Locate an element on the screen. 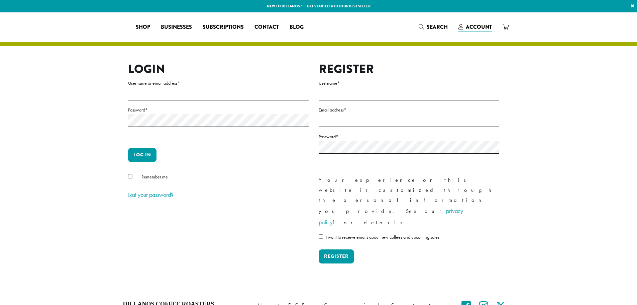 The height and width of the screenshot is (305, 637). span: Blog is located at coordinates (297, 27).